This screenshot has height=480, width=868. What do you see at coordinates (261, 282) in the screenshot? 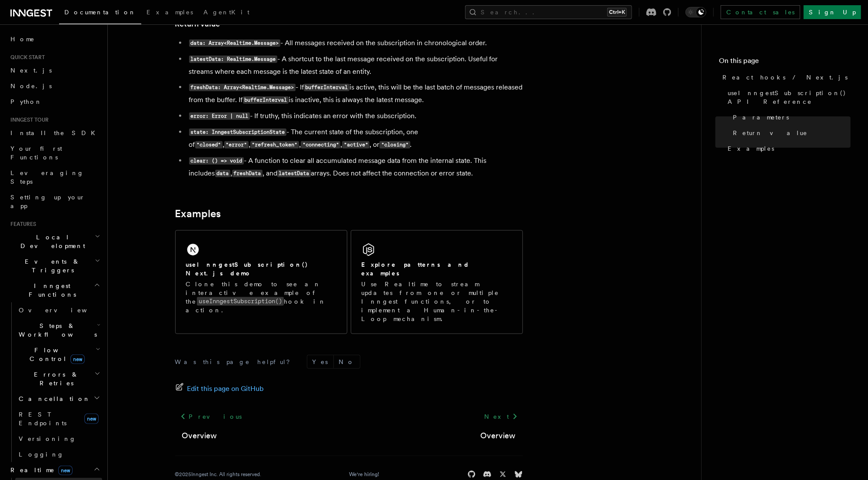
I see `a: useInngestSubscription() Next.js demoClone this demo to see an interactive example of theuseInnge...` at bounding box center [261, 282].